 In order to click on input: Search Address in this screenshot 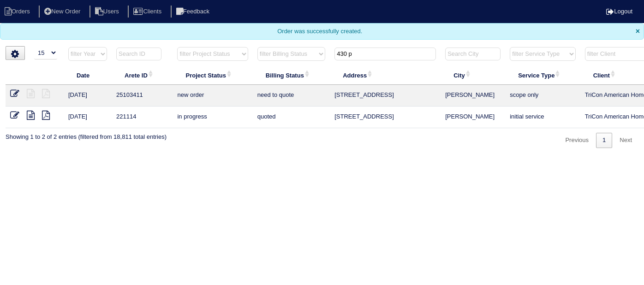, I will do `click(385, 54)`.